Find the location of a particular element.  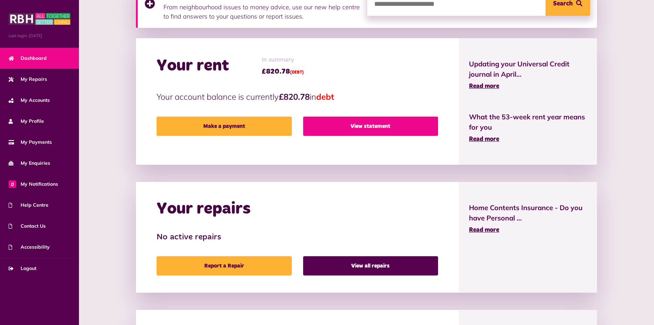

span: In summary is located at coordinates (283, 60).